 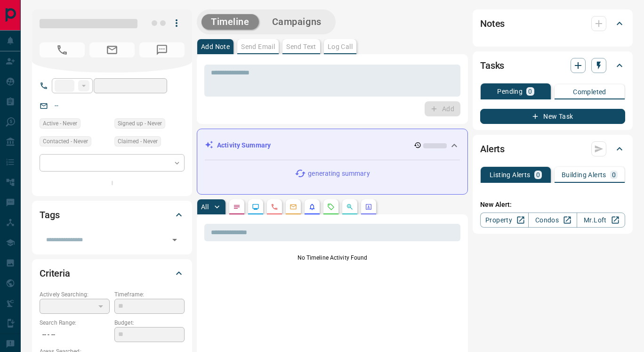 I want to click on p: Actively Searching:, so click(x=74, y=295).